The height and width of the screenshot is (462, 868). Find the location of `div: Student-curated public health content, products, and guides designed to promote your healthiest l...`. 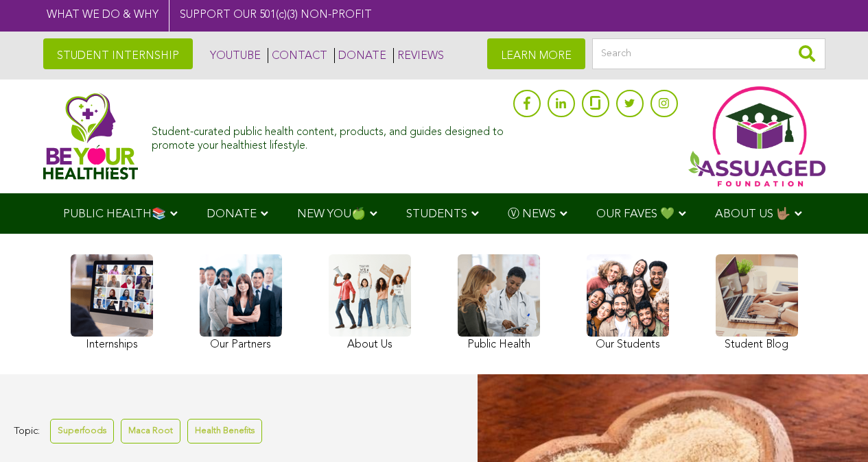

div: Student-curated public health content, products, and guides designed to promote your healthiest l... is located at coordinates (329, 135).